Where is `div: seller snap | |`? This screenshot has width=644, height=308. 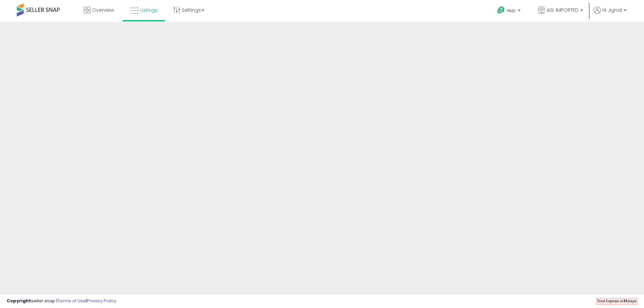
div: seller snap | | is located at coordinates (61, 301).